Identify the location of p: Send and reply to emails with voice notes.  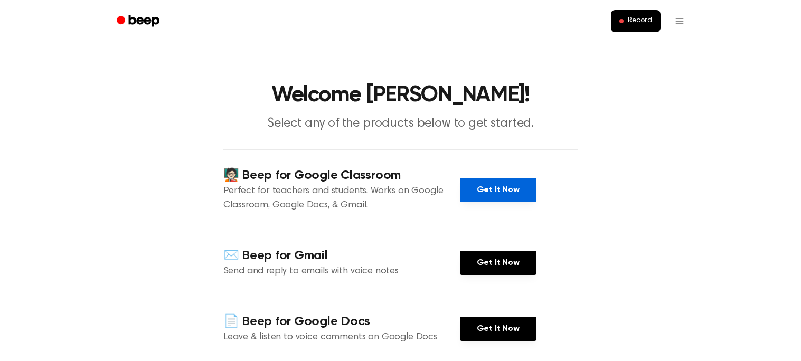
(342, 271).